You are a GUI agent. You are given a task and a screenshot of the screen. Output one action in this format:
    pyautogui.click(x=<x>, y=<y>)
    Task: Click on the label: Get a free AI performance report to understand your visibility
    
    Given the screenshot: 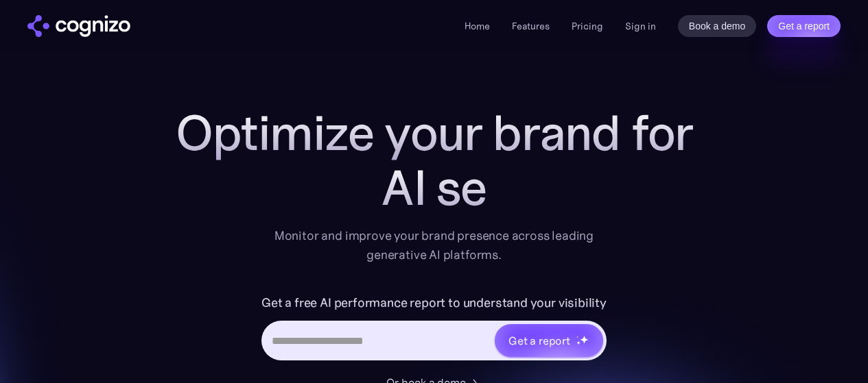 What is the action you would take?
    pyautogui.click(x=433, y=303)
    